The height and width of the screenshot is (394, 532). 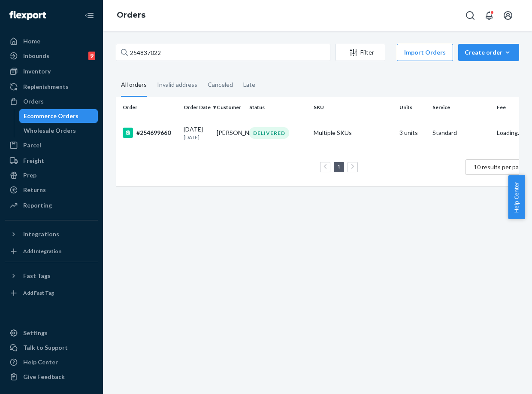 I want to click on th: Status, so click(x=278, y=108).